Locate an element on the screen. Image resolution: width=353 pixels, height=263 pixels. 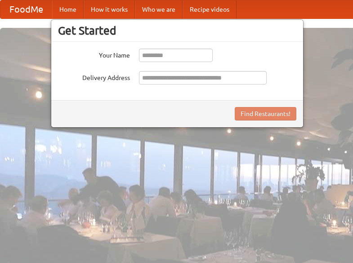
button: Find Restaurants! is located at coordinates (265, 114).